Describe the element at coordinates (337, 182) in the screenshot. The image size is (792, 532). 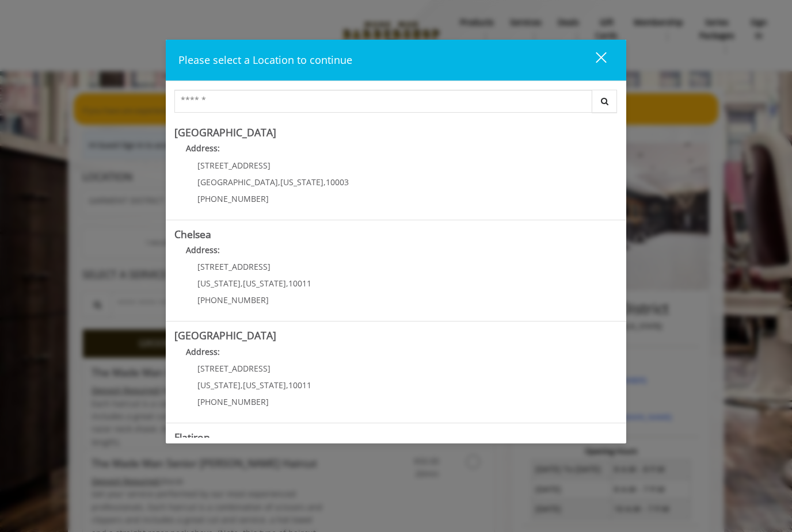
I see `span: 10003` at that location.